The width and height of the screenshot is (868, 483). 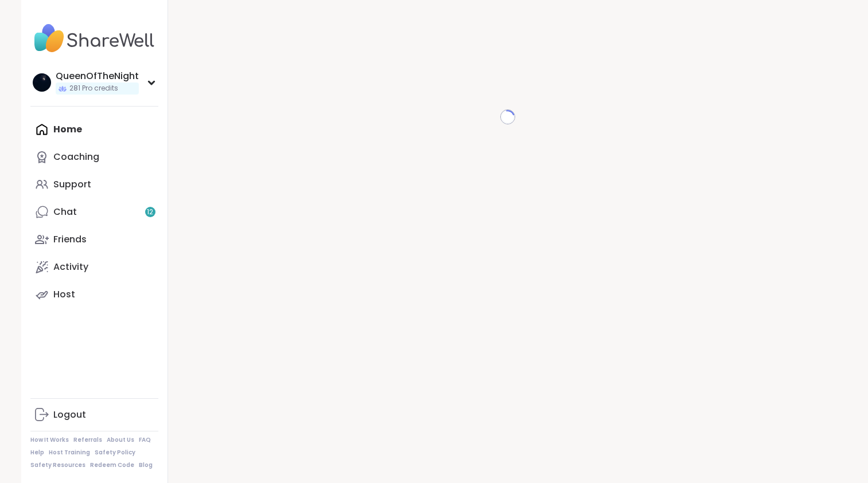 I want to click on a: Blog, so click(x=146, y=465).